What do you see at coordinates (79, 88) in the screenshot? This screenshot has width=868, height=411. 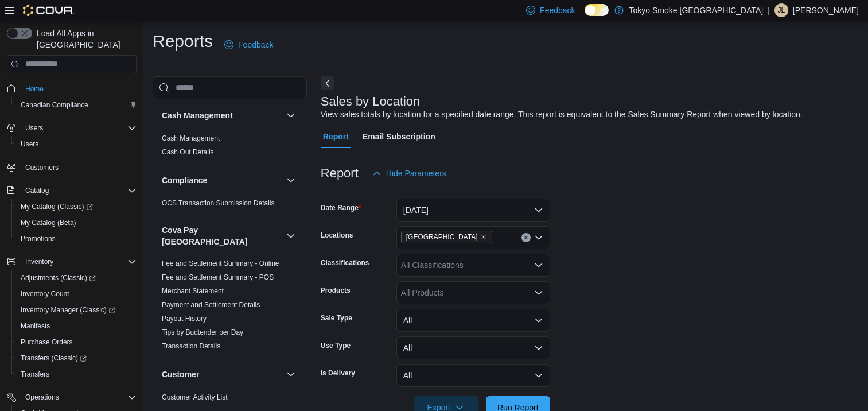 I see `span: Home` at bounding box center [79, 88].